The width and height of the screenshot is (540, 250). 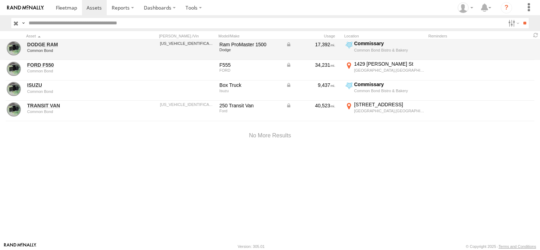 I want to click on div: Box Truck, so click(x=250, y=85).